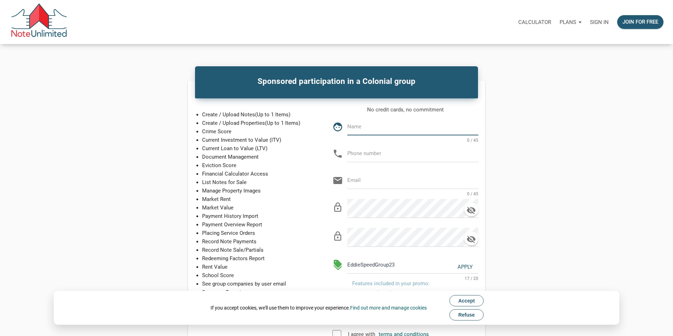 Image resolution: width=673 pixels, height=336 pixels. I want to click on p: Create / Upload Notes, so click(258, 115).